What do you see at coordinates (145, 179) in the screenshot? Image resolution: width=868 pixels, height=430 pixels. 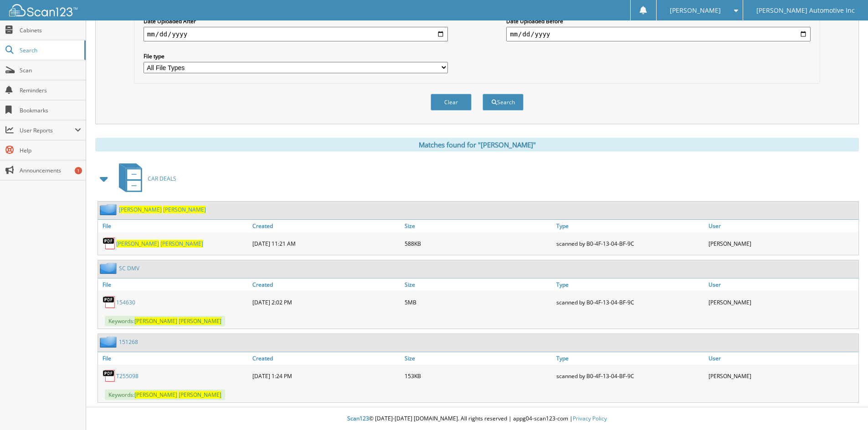 I see `a: CAR DEALS` at bounding box center [145, 179].